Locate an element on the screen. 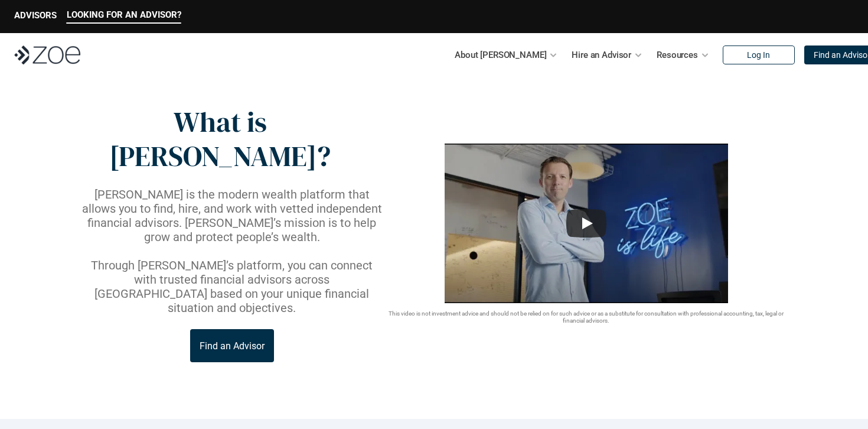 This screenshot has height=429, width=868. p: LOOKING FOR AN ADVISOR? is located at coordinates (124, 15).